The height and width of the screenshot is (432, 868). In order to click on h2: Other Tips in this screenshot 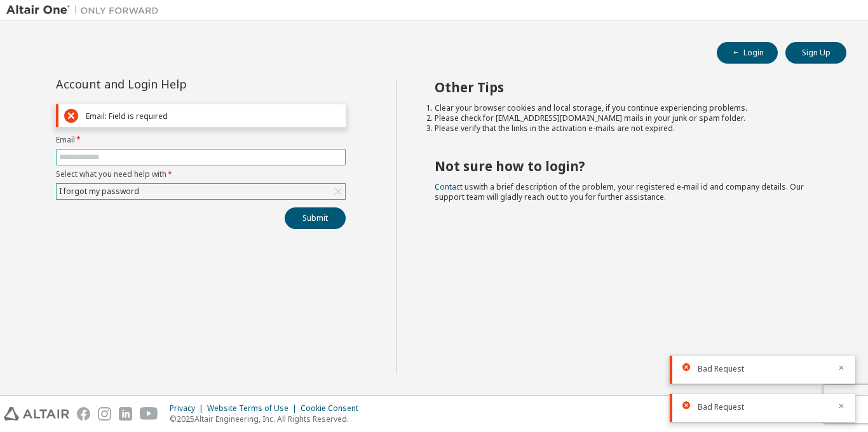, I will do `click(629, 87)`.